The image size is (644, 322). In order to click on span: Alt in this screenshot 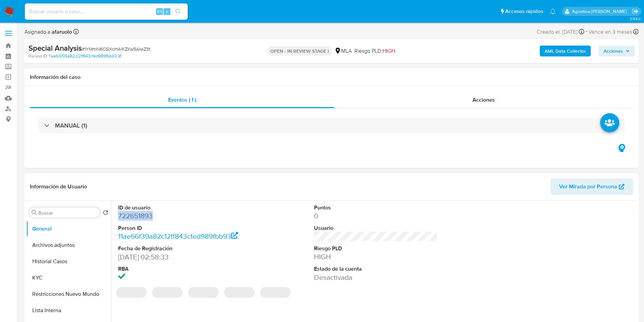, I will do `click(159, 11)`.